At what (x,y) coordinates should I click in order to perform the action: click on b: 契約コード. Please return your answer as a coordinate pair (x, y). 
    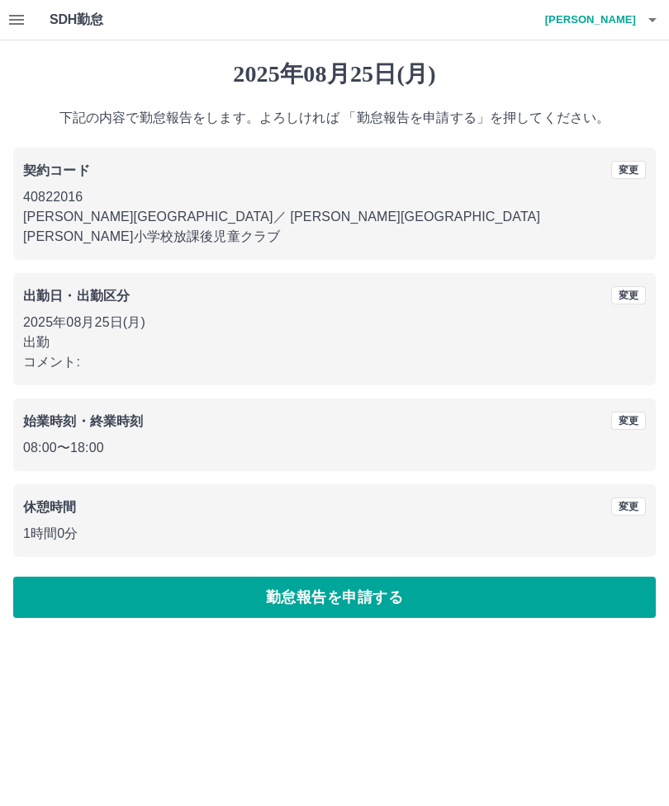
    Looking at the image, I should click on (56, 170).